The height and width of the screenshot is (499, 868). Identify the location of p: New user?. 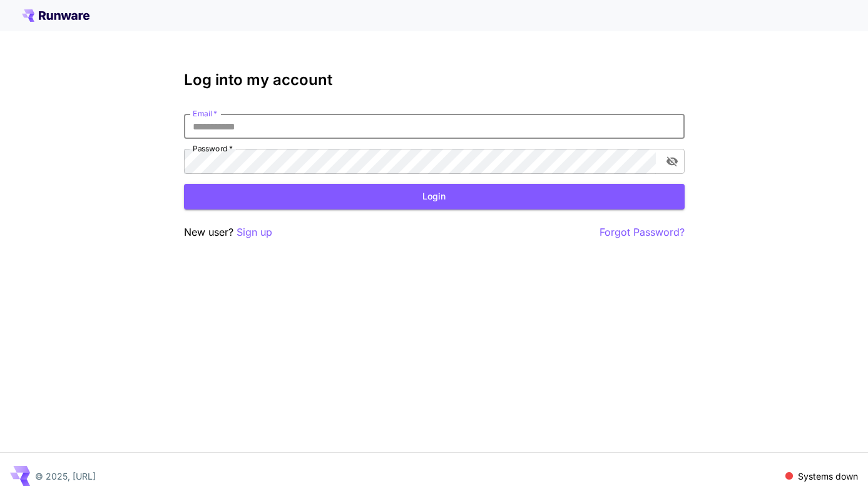
(228, 232).